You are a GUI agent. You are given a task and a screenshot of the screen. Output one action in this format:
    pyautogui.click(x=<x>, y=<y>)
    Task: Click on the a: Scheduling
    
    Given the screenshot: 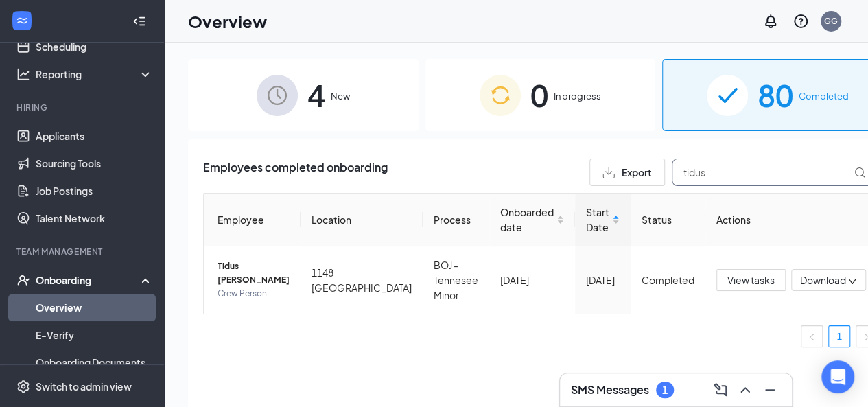 What is the action you would take?
    pyautogui.click(x=94, y=47)
    